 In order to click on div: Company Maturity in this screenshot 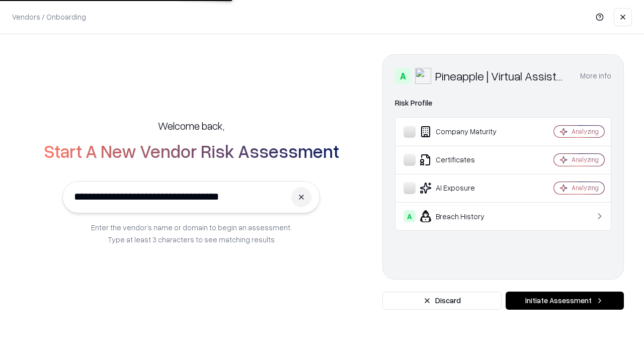, I will do `click(464, 131)`.